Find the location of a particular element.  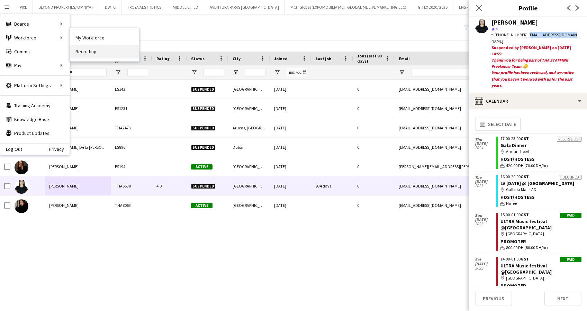

div: 15:00-01:00 is located at coordinates (541, 215).